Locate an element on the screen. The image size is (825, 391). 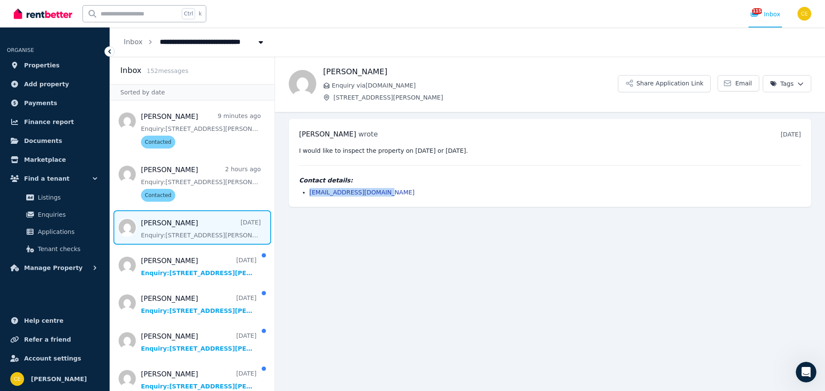
h4: Contact details: is located at coordinates (550, 180).